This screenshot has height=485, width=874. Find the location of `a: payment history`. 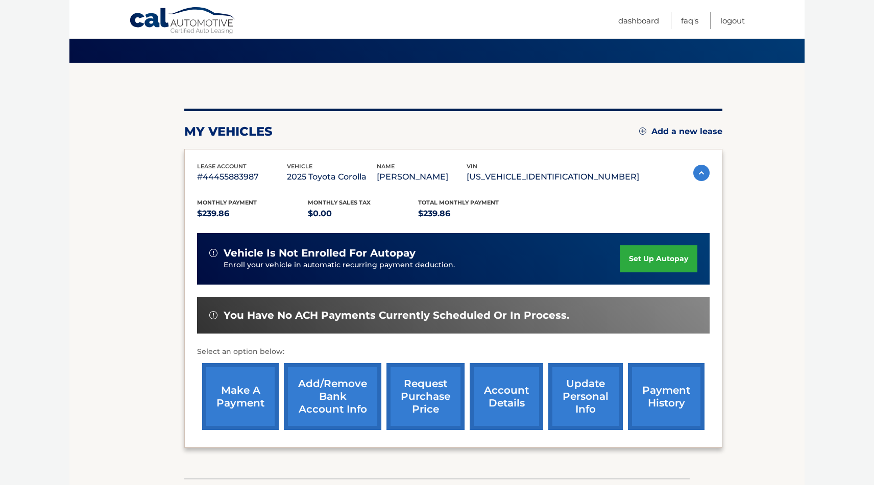

a: payment history is located at coordinates (666, 397).